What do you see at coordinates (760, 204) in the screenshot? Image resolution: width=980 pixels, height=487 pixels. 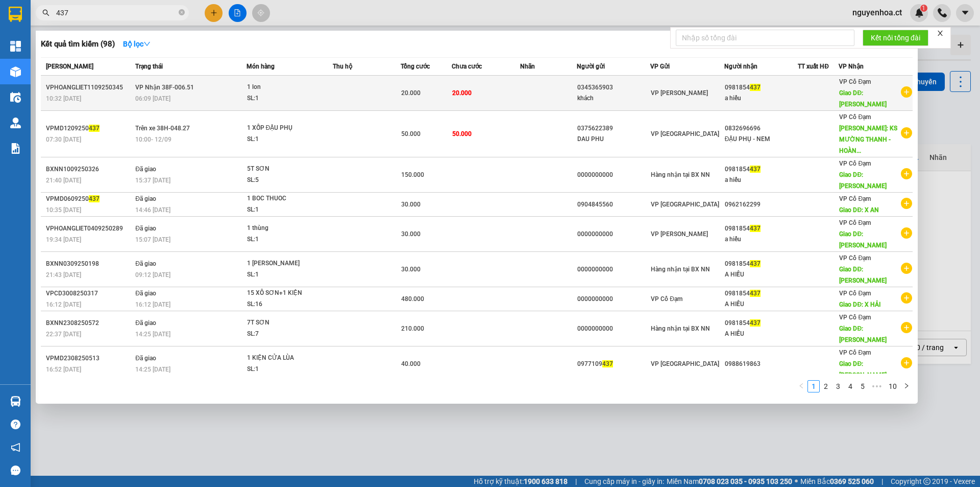 I see `div: 0962162299` at bounding box center [760, 204].